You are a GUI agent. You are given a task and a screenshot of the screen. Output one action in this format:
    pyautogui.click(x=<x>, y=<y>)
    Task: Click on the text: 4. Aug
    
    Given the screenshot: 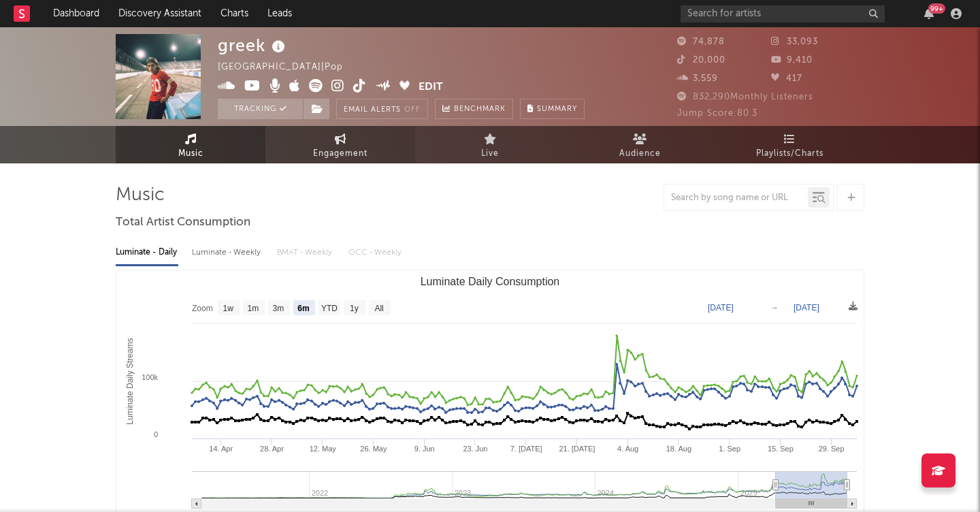 What is the action you would take?
    pyautogui.click(x=627, y=448)
    